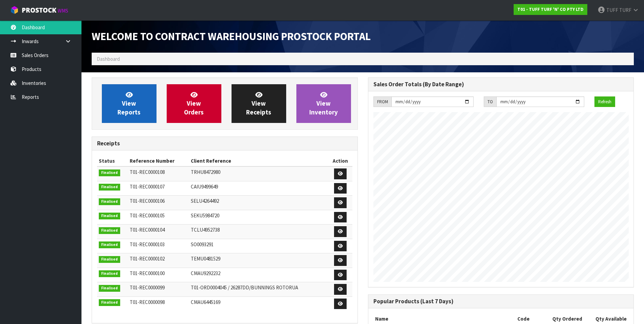 The height and width of the screenshot is (324, 644). I want to click on span: T01-REC0000102, so click(147, 259).